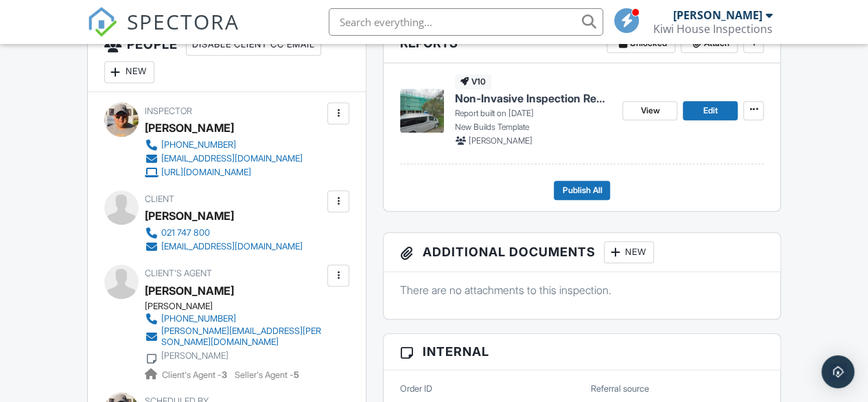 The width and height of the screenshot is (868, 402). What do you see at coordinates (168, 111) in the screenshot?
I see `span: Inspector` at bounding box center [168, 111].